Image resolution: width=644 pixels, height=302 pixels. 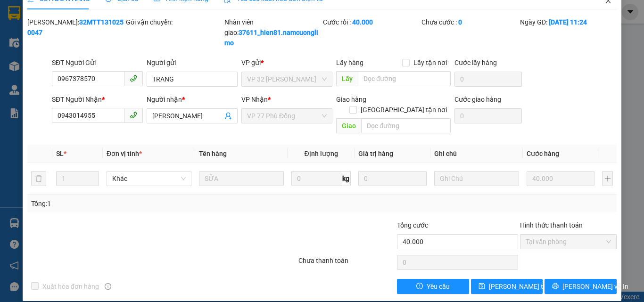 I want to click on b: 0, so click(x=460, y=22).